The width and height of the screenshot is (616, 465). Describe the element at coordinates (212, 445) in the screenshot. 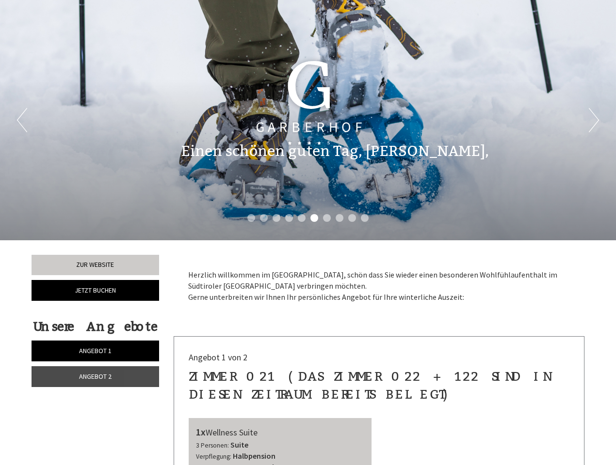

I see `small: 3 Personen:` at that location.